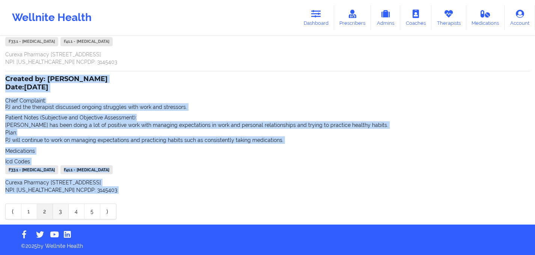 This screenshot has width=535, height=255. I want to click on a: Account, so click(519, 18).